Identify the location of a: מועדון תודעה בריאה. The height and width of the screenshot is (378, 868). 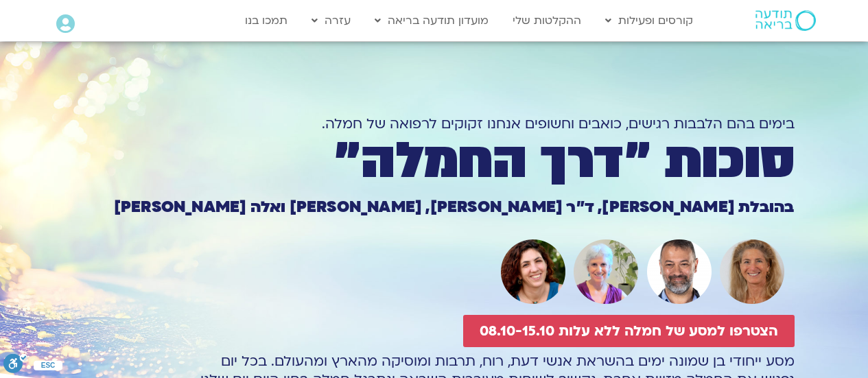
(431, 21).